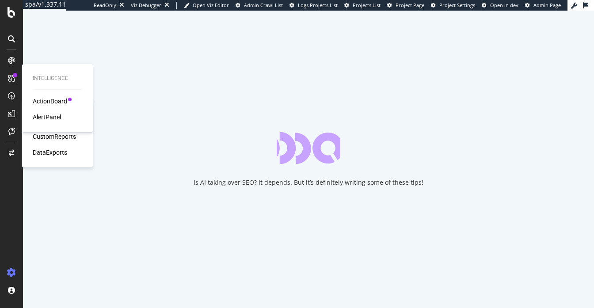 The height and width of the screenshot is (308, 594). What do you see at coordinates (453, 5) in the screenshot?
I see `a: Project Settings` at bounding box center [453, 5].